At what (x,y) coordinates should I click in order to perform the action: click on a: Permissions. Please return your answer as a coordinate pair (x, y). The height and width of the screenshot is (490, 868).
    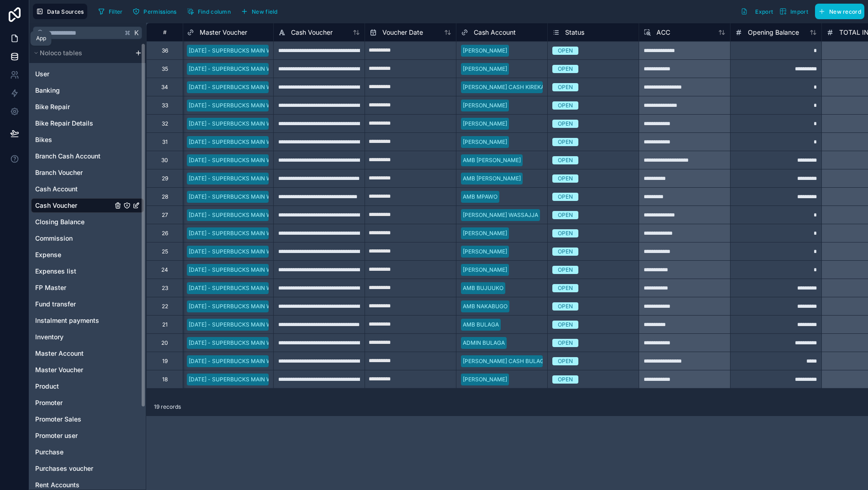
    Looking at the image, I should click on (156, 11).